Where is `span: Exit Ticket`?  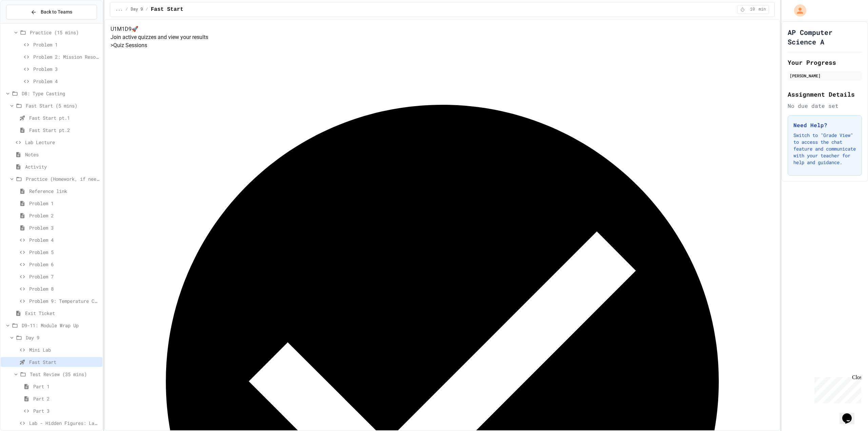 span: Exit Ticket is located at coordinates (63, 313).